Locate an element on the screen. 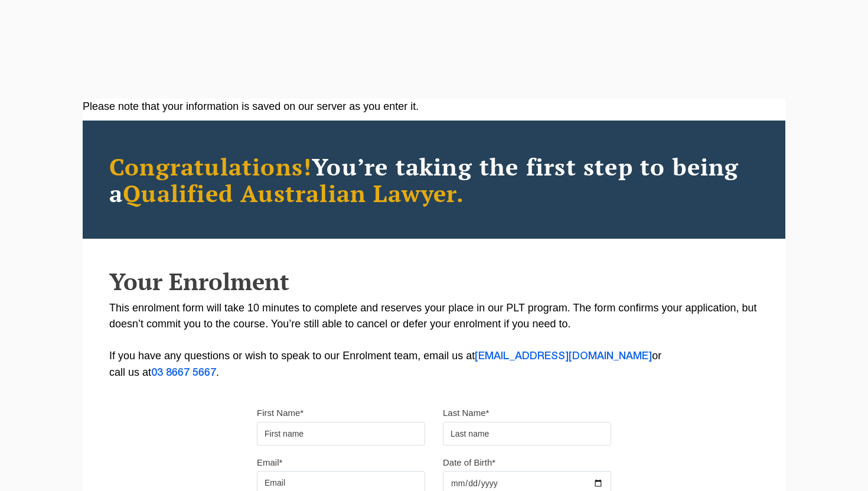 The height and width of the screenshot is (491, 868). label: Date of Birth* is located at coordinates (469, 463).